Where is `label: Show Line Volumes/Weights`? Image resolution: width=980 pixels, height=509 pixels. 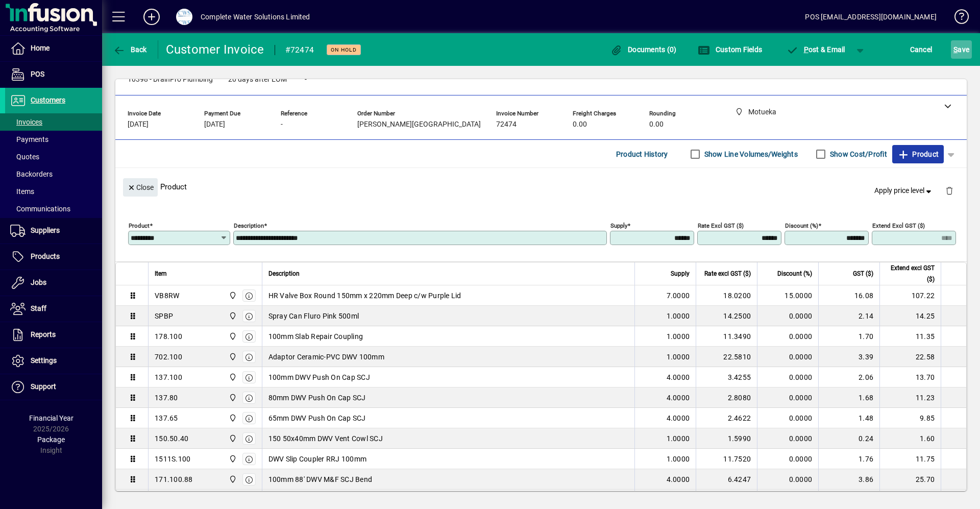 label: Show Line Volumes/Weights is located at coordinates (749, 154).